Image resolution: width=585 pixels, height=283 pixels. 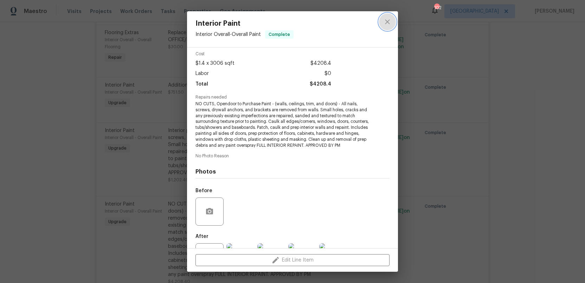 What do you see at coordinates (202, 74) in the screenshot?
I see `span: Labor` at bounding box center [202, 74].